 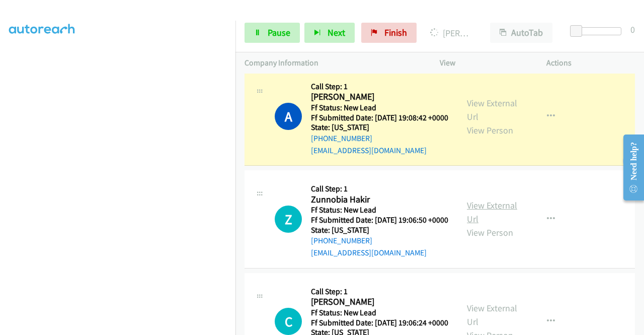 What do you see at coordinates (484, 63) in the screenshot?
I see `p: View` at bounding box center [484, 63].